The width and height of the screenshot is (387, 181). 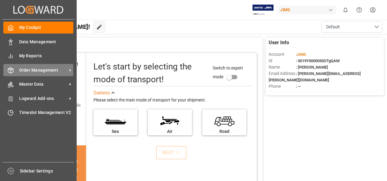 What do you see at coordinates (282, 61) in the screenshot?
I see `span: Id` at bounding box center [282, 61].